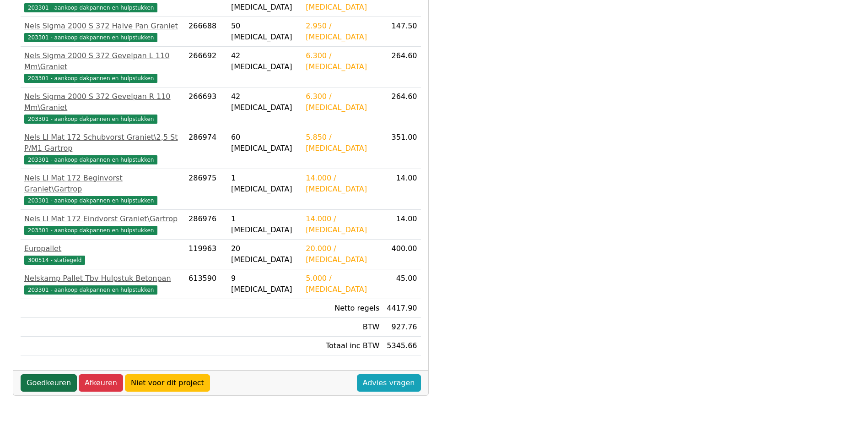 This screenshot has height=437, width=868. Describe the element at coordinates (402, 148) in the screenshot. I see `td: 351.00` at that location.